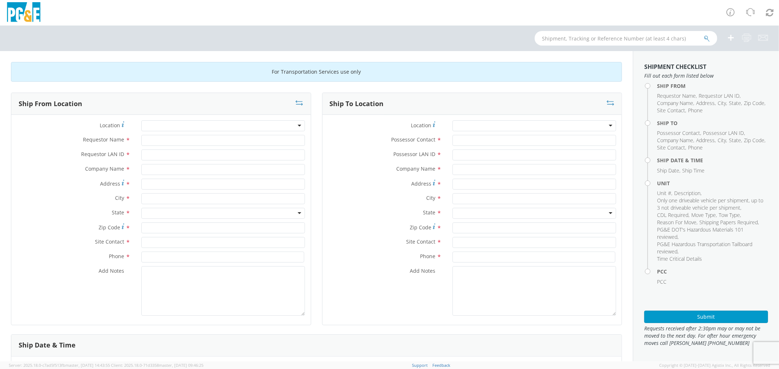 This screenshot has height=369, width=779. I want to click on span: Server: 2025.18.0-c7ad5f513fb, so click(59, 365).